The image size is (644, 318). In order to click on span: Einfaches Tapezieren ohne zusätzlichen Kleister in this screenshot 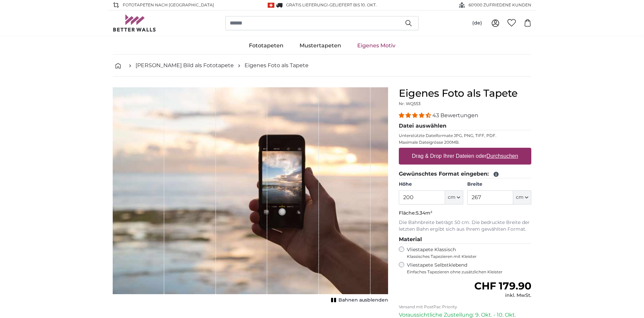, I will do `click(469, 272)`.